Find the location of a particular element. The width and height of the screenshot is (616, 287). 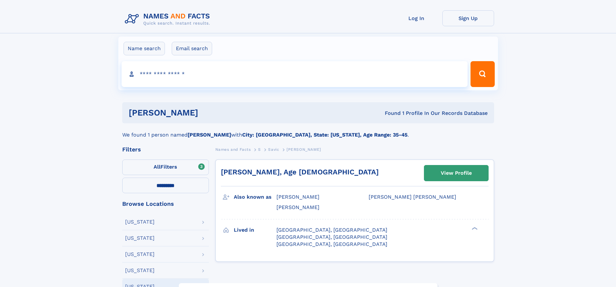

a: View Profile is located at coordinates (456, 173).